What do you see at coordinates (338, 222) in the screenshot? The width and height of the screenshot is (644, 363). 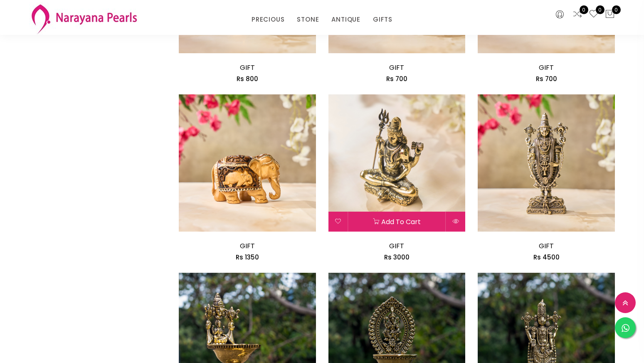 I see `button: Add to wishlist` at bounding box center [338, 222].